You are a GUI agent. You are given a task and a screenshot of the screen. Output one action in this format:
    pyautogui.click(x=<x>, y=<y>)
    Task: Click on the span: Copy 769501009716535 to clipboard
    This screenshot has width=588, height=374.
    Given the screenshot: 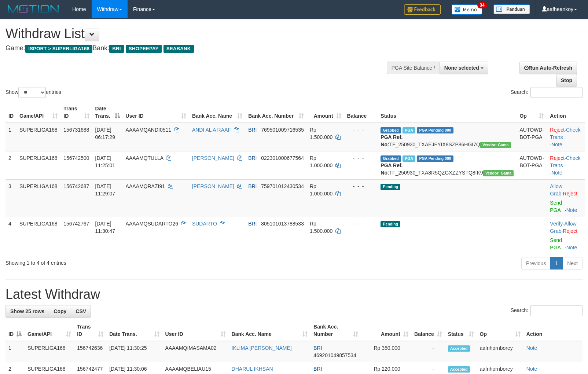 What is the action you would take?
    pyautogui.click(x=282, y=130)
    